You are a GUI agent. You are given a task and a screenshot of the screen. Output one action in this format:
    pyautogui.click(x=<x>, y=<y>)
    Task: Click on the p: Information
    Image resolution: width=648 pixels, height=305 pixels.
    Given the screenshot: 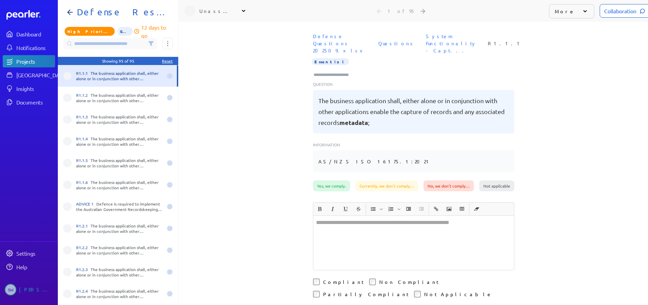 What is the action you would take?
    pyautogui.click(x=414, y=145)
    